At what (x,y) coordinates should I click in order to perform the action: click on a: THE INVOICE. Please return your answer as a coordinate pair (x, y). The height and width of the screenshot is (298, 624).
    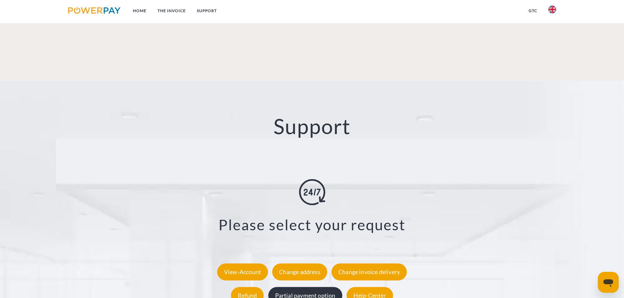
    Looking at the image, I should click on (172, 11).